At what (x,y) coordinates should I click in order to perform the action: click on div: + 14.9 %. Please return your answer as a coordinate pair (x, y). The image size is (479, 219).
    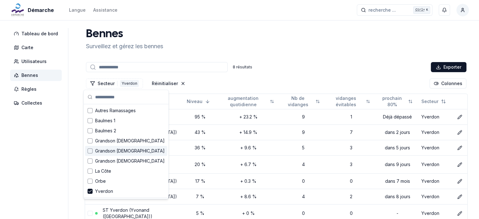
    Looking at the image, I should click on (249, 132).